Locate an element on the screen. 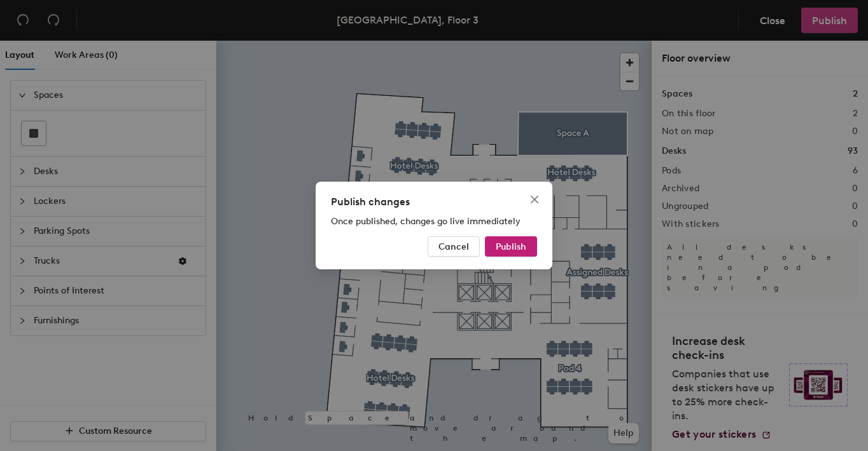 Image resolution: width=868 pixels, height=451 pixels. button: Close is located at coordinates (534, 200).